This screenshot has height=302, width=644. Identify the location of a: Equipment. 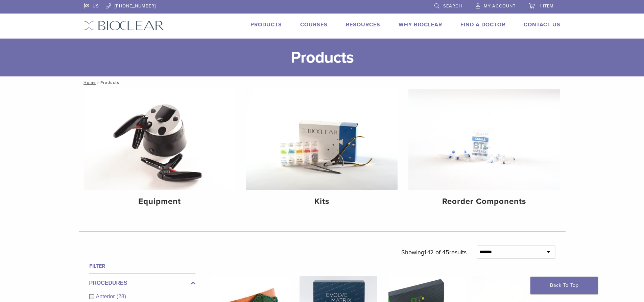
(160, 150).